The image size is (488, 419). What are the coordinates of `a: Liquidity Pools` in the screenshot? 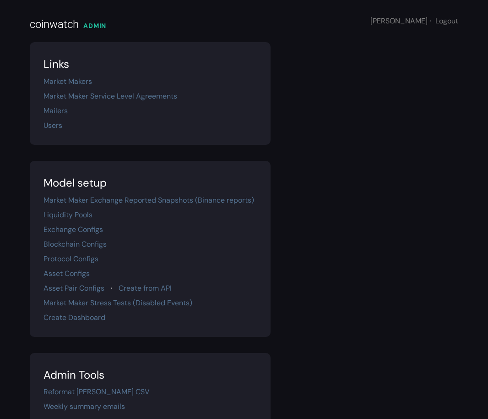 It's located at (68, 214).